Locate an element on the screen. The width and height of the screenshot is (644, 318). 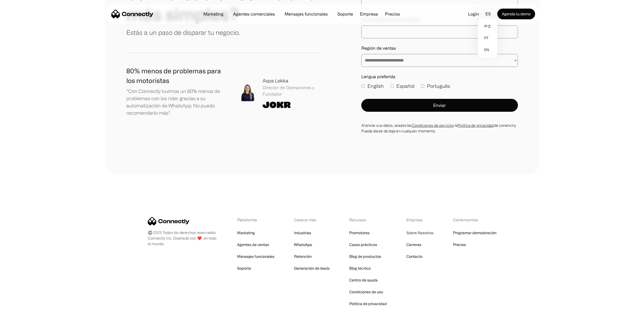
a: Condiciones de uso is located at coordinates (366, 292).